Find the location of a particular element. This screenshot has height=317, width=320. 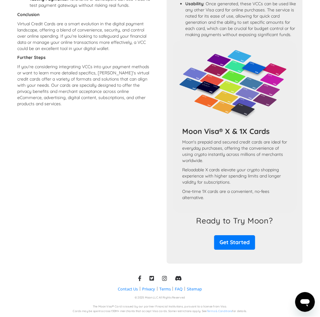

p: Reloadable X cards elevate your crypto shopping experience with higher spending limits and longer... is located at coordinates (235, 176).